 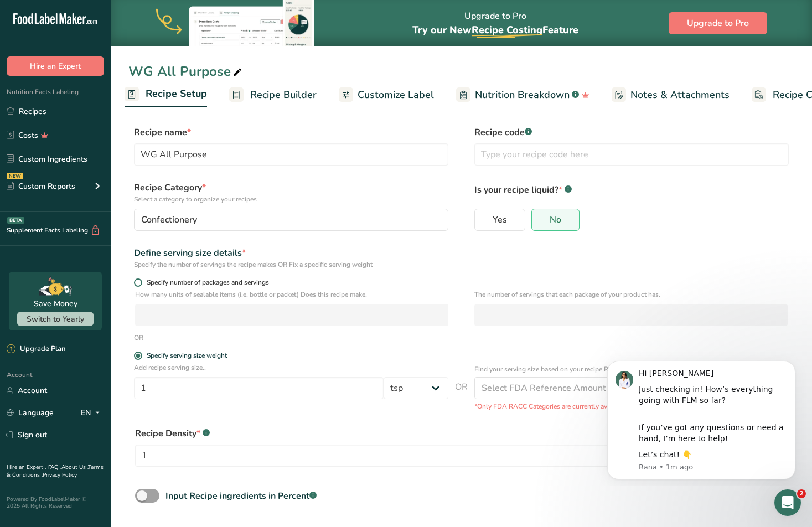 What do you see at coordinates (717, 24) in the screenshot?
I see `span: Upgrade to Pro` at bounding box center [717, 24].